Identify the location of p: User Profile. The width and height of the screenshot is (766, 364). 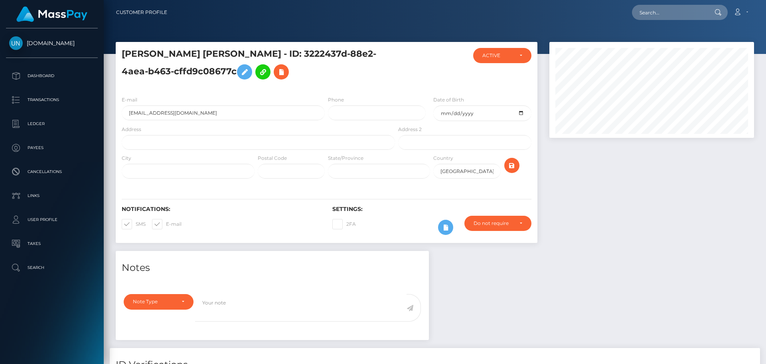
(52, 220).